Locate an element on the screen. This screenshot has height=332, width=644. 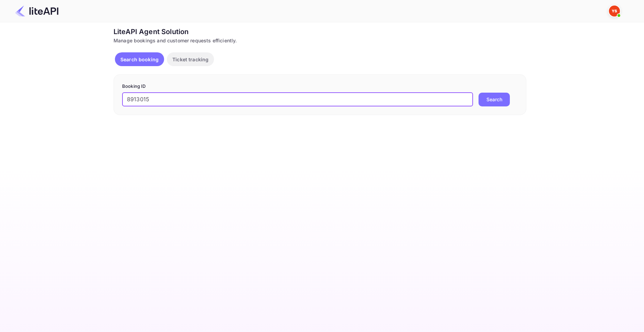
div: Manage bookings and customer requests efficiently. is located at coordinates (320, 40).